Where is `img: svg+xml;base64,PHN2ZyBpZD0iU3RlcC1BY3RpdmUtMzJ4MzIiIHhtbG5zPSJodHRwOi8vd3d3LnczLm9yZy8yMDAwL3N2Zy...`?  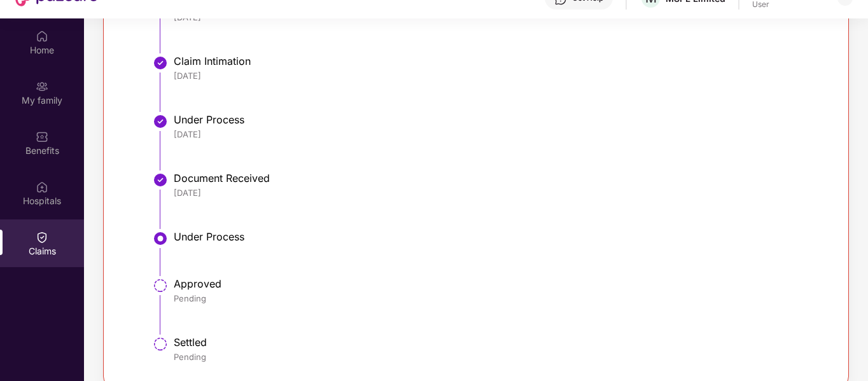 img: svg+xml;base64,PHN2ZyBpZD0iU3RlcC1BY3RpdmUtMzJ4MzIiIHhtbG5zPSJodHRwOi8vd3d3LnczLm9yZy8yMDAwL3N2Zy... is located at coordinates (160, 238).